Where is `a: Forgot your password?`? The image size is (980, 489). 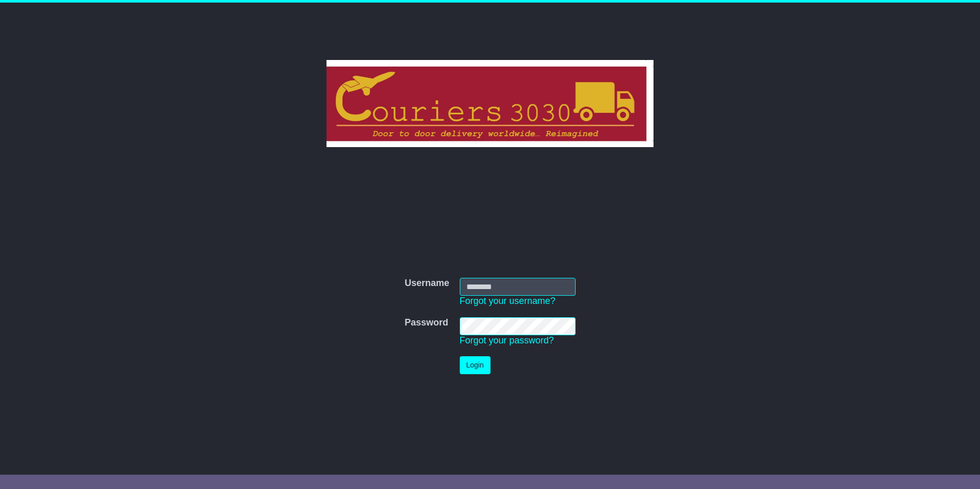 a: Forgot your password? is located at coordinates (507, 340).